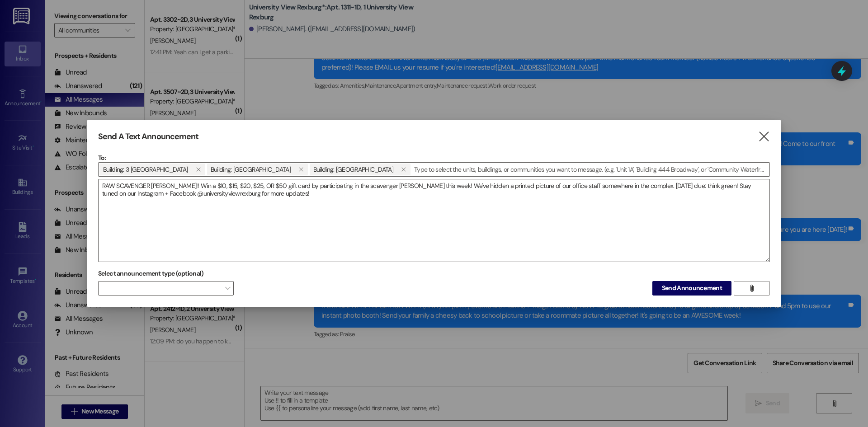 The height and width of the screenshot is (427, 868). I want to click on button: Building: 3 University View Rexburg, so click(199, 170).